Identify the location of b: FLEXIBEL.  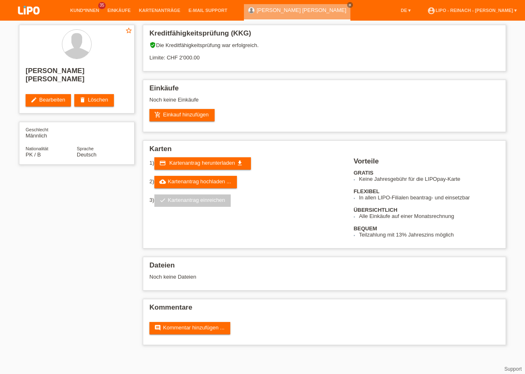
(366, 191).